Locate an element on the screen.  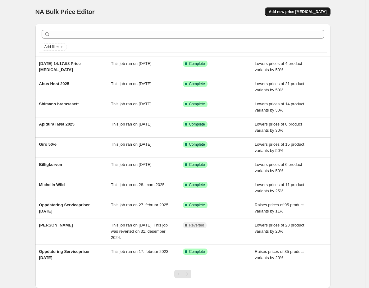
span: Lowers prices of 15 product variants by 50% is located at coordinates (280, 147).